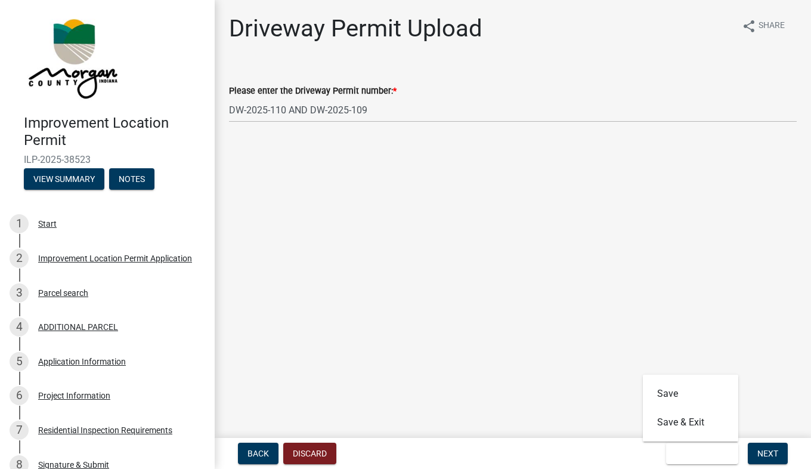 The height and width of the screenshot is (469, 811). I want to click on button: View Summary, so click(64, 179).